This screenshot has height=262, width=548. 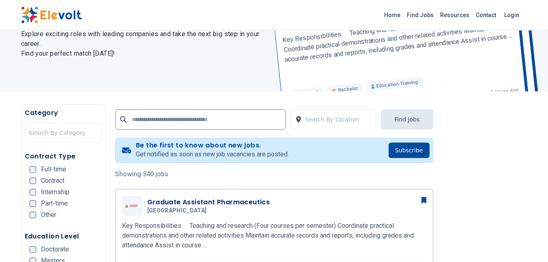 I want to click on input: Full-time, so click(x=33, y=169).